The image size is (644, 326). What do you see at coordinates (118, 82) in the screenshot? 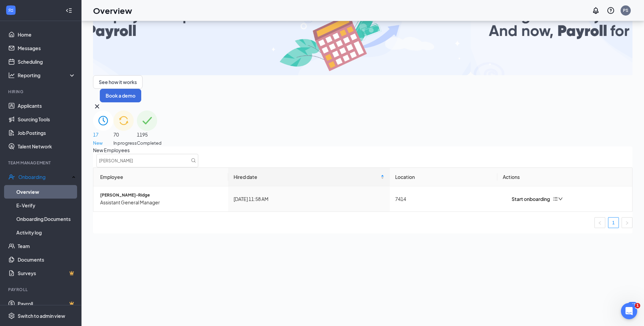
I see `button: See how it works` at bounding box center [118, 82].